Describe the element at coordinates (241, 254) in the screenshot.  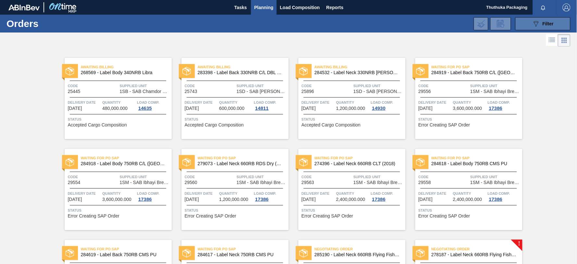
I see `span: 284617 - Label Neck 750RB CMS PU` at that location.